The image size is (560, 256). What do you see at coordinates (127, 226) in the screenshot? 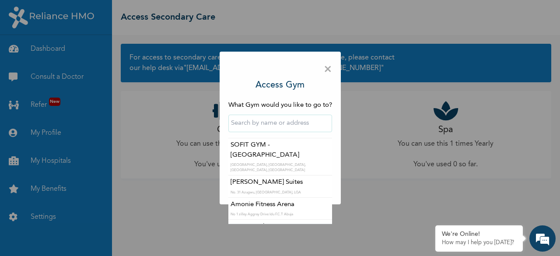
I see `div: FAQs` at bounding box center [127, 226].